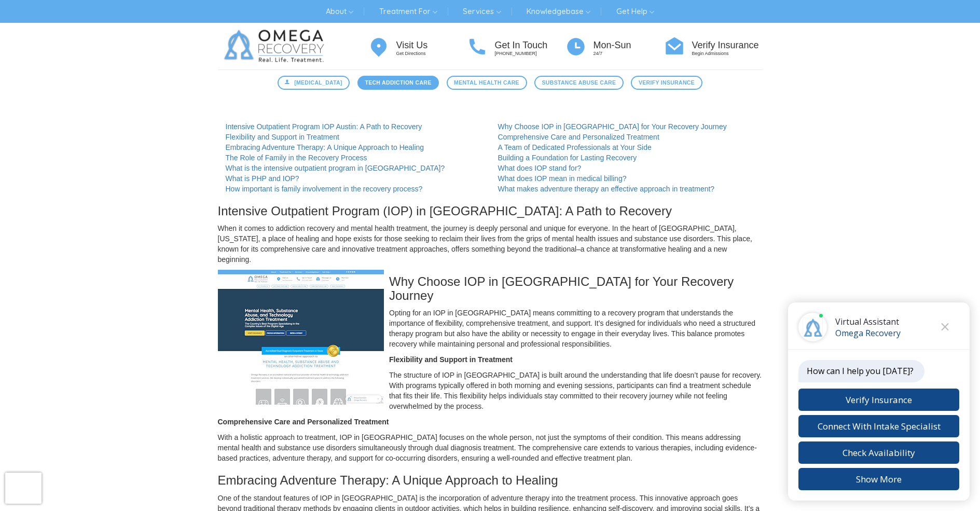 The height and width of the screenshot is (511, 980). What do you see at coordinates (418, 46) in the screenshot?
I see `a: Visit Us Get Directions` at bounding box center [418, 46].